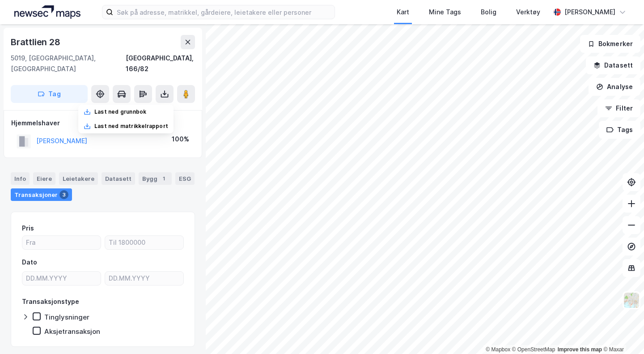 Image resolution: width=644 pixels, height=354 pixels. What do you see at coordinates (632, 300) in the screenshot?
I see `img: Z` at bounding box center [632, 300].